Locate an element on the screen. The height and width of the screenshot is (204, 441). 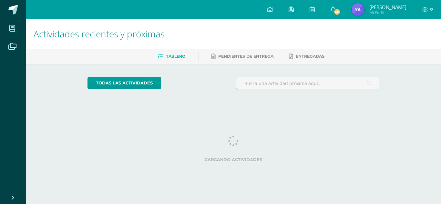
a: todas las Actividades is located at coordinates (124, 83).